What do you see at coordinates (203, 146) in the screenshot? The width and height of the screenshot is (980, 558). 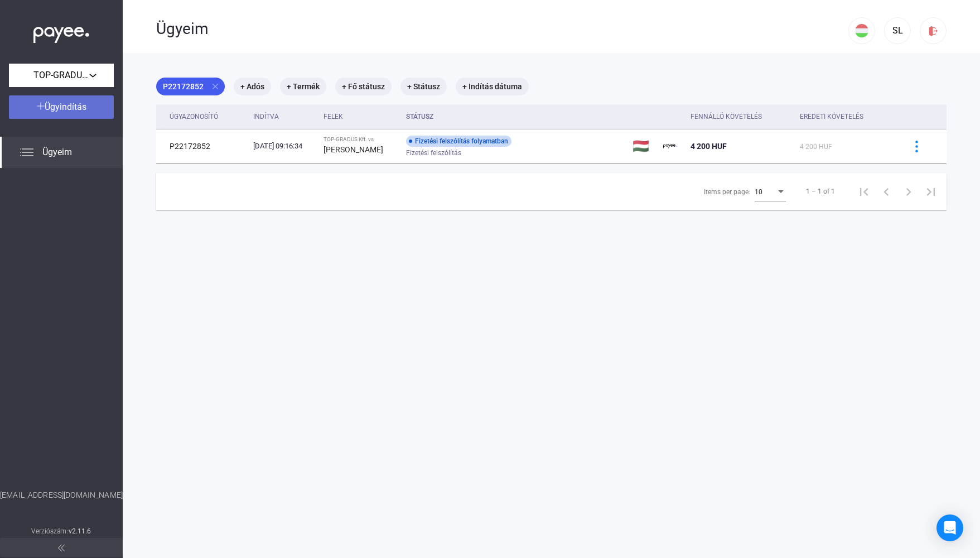 I see `td: P22172852` at bounding box center [203, 146].